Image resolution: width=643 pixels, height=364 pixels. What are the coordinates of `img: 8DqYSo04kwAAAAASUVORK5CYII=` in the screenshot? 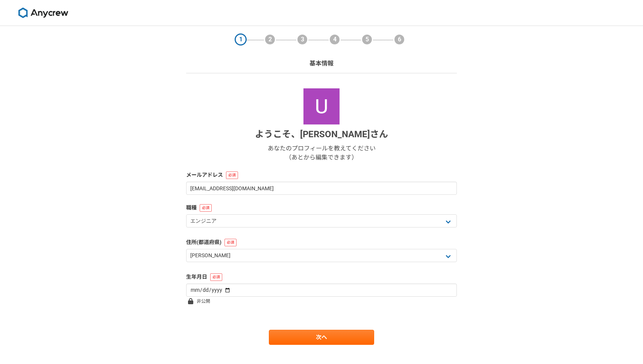 It's located at (43, 13).